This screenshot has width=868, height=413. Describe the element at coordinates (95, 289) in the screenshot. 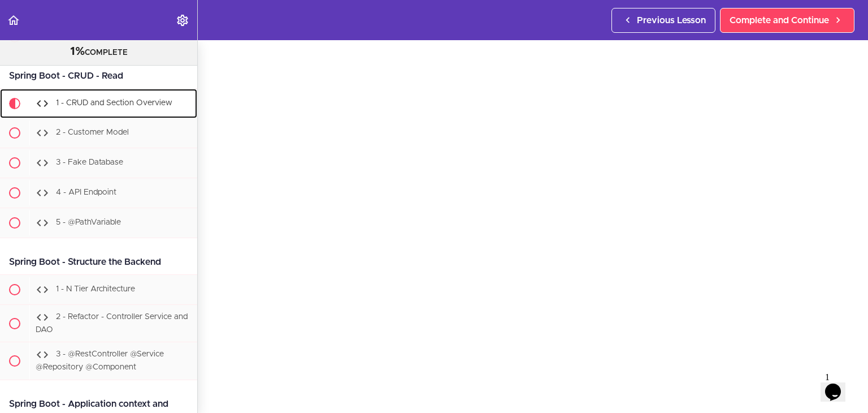

I see `span: 1 - N Tier Architecture` at that location.